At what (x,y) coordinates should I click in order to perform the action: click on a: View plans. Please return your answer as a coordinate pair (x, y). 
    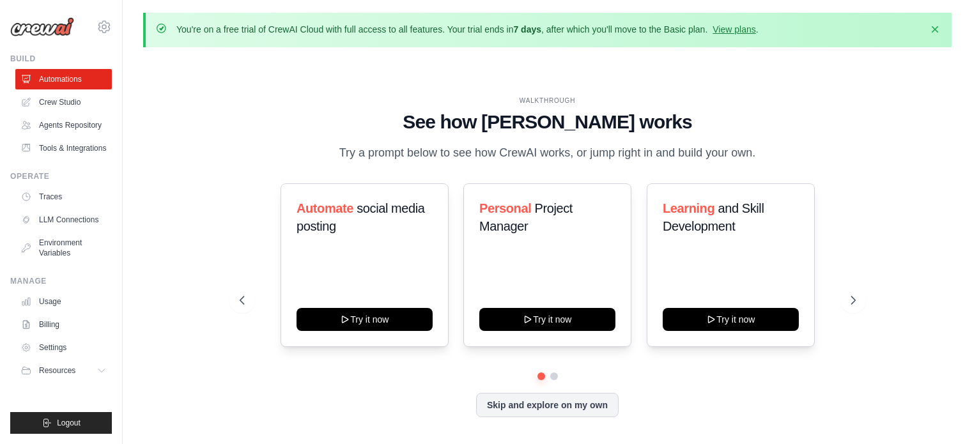
    Looking at the image, I should click on (733, 29).